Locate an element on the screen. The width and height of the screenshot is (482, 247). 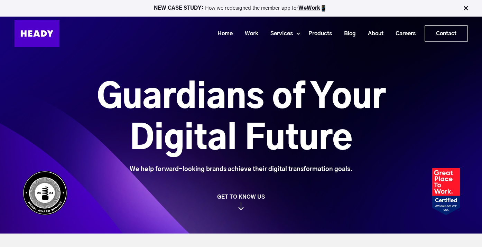
a: Contact is located at coordinates (446, 34).